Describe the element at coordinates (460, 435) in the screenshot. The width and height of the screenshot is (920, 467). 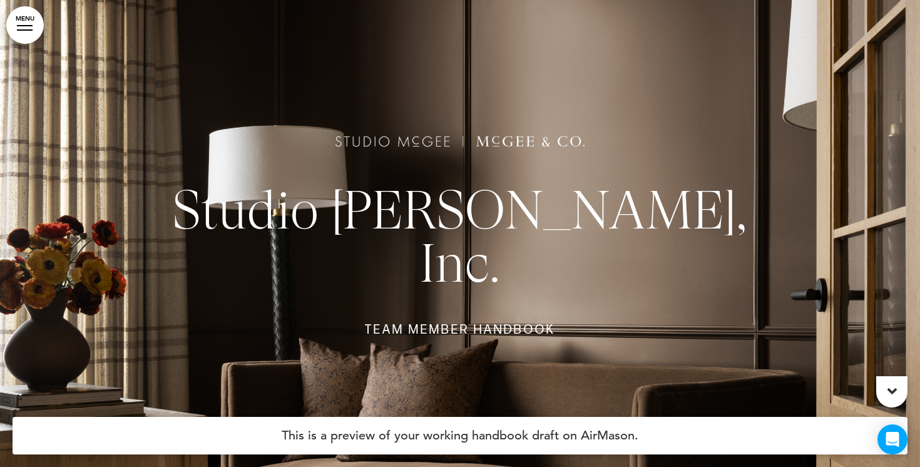
I see `h4: This is a preview of your working handbook draft on AirMason.` at that location.